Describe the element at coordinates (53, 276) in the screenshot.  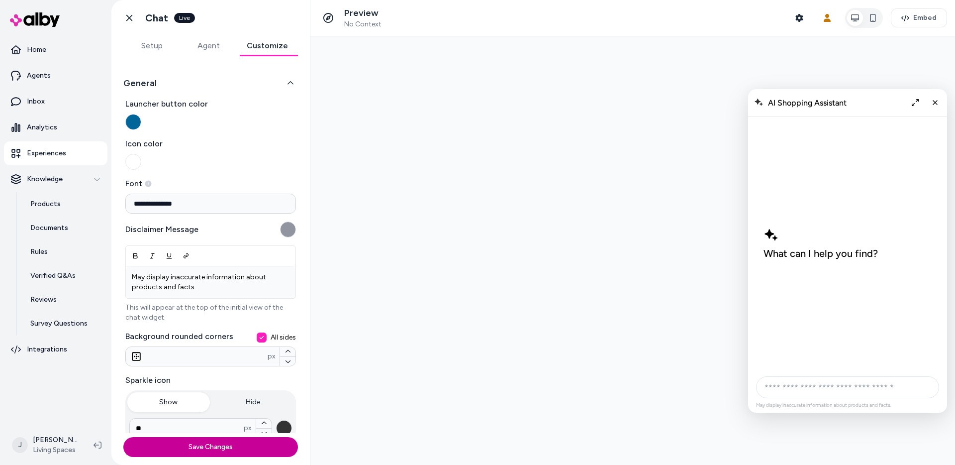
I see `p: Verified Q&As` at that location.